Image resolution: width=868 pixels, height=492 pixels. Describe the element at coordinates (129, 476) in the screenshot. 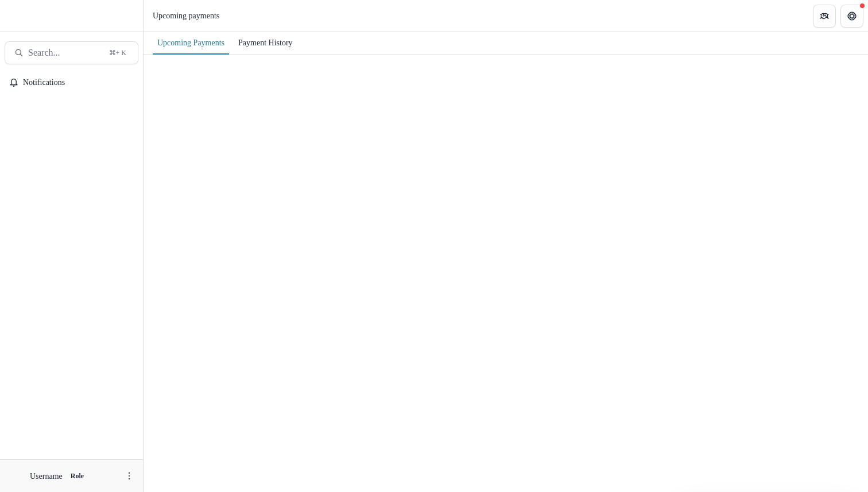

I see `button: More` at that location.